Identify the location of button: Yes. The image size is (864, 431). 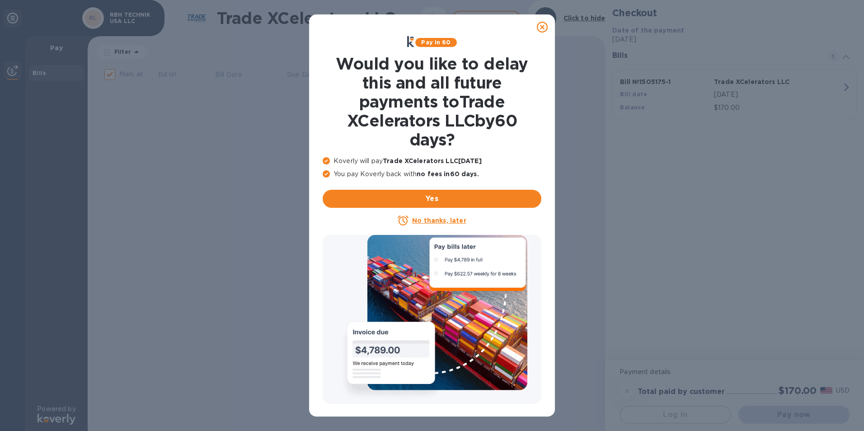
(432, 199).